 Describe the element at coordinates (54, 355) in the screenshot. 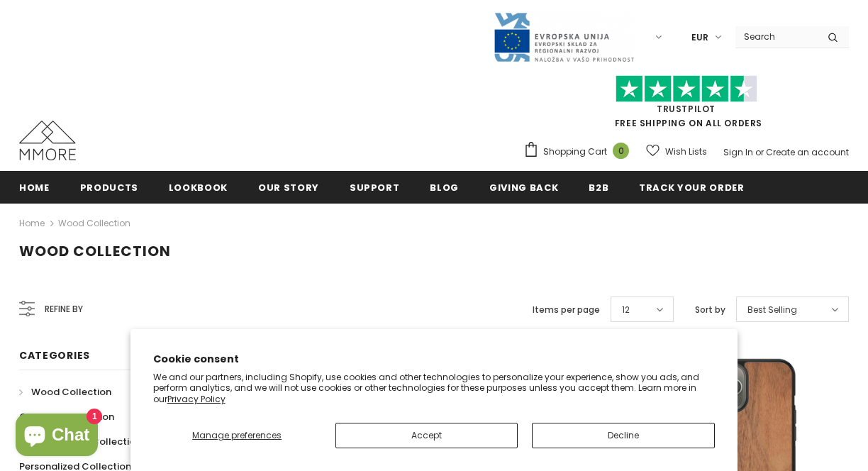

I see `span: Categories` at that location.